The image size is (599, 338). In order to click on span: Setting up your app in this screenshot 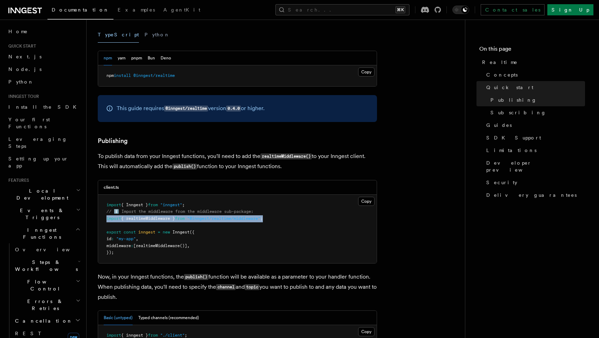, I will do `click(38, 162)`.